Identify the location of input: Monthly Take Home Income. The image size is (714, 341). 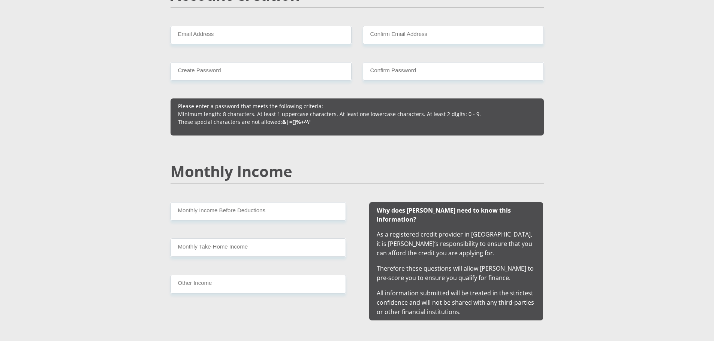
(258, 248).